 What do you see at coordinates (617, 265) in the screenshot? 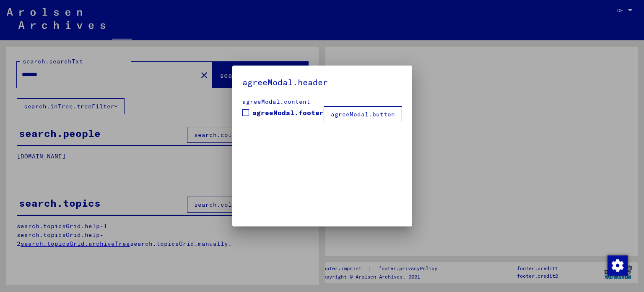
I see `div: Zustimmung ändern` at bounding box center [617, 265].